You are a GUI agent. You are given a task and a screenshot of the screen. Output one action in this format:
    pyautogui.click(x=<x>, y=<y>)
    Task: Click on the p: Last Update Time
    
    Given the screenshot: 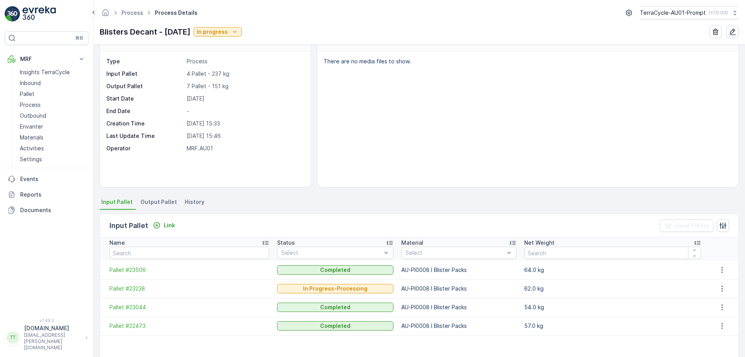 What is the action you would take?
    pyautogui.click(x=145, y=136)
    